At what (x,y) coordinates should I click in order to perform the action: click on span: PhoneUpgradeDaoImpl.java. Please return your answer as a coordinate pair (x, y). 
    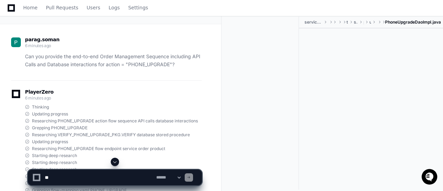
    Looking at the image, I should click on (413, 22).